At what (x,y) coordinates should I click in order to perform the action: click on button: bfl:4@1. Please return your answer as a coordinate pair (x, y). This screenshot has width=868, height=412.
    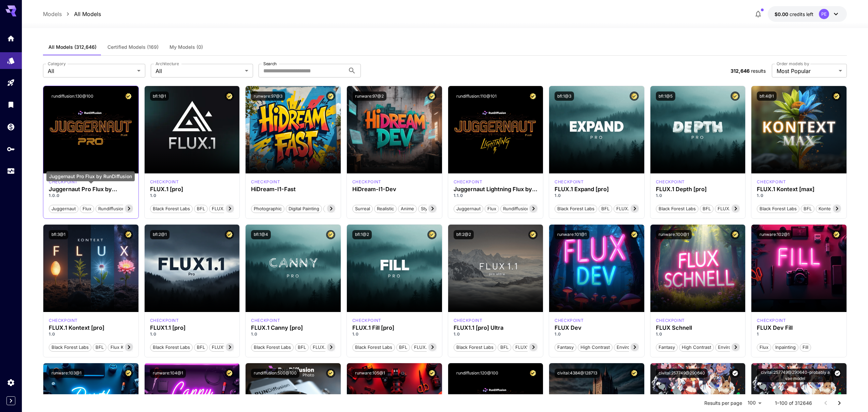
    Looking at the image, I should click on (767, 96).